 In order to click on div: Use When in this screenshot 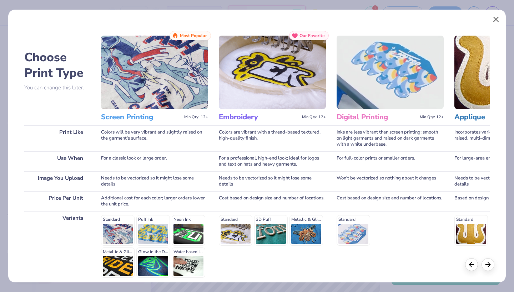, I will do `click(57, 162)`.